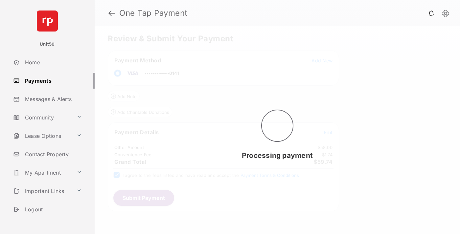 This screenshot has width=460, height=234. What do you see at coordinates (53, 99) in the screenshot?
I see `a: Messages & Alerts` at bounding box center [53, 99].